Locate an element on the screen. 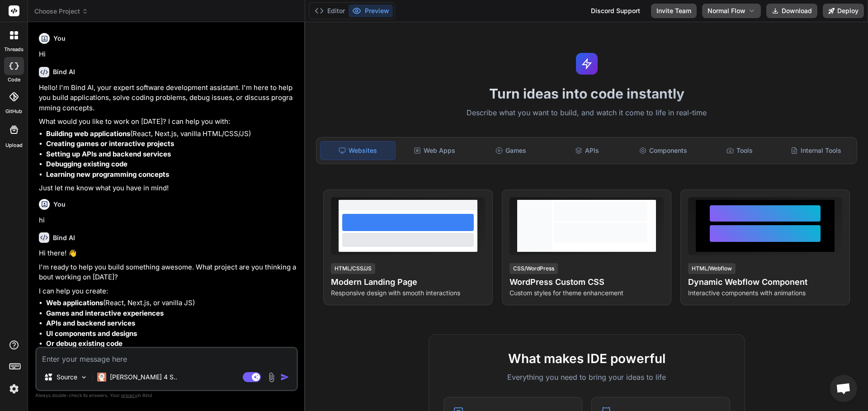 The width and height of the screenshot is (868, 411). img: attachment is located at coordinates (272, 377).